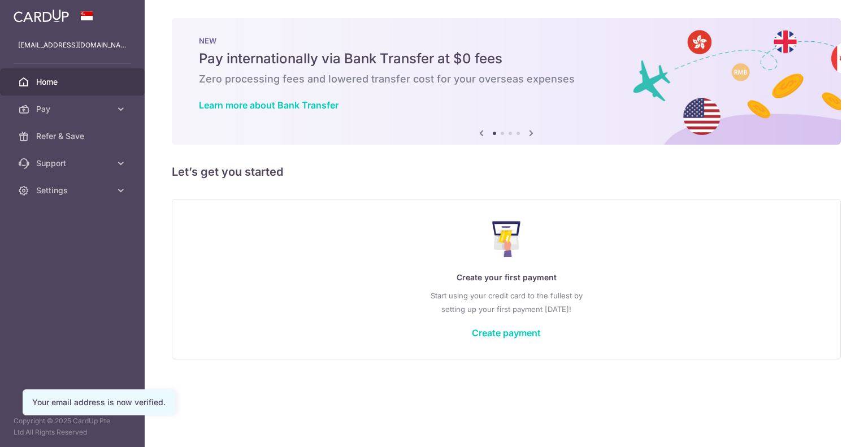 This screenshot has width=868, height=447. I want to click on a: Create payment, so click(507, 333).